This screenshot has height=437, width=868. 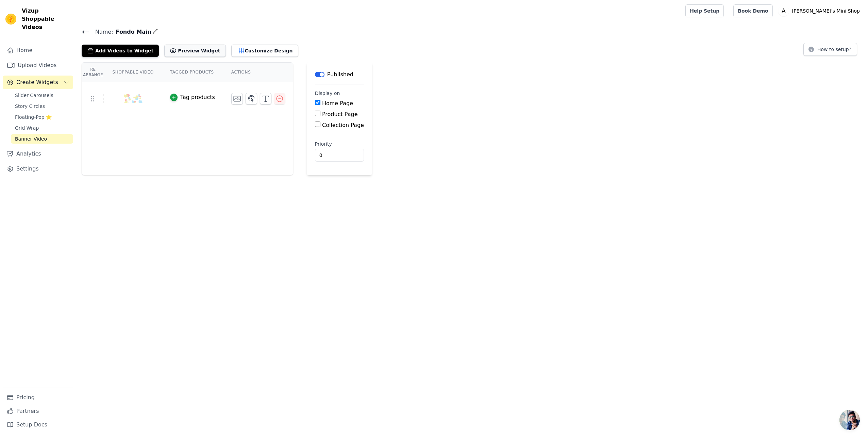 What do you see at coordinates (752, 11) in the screenshot?
I see `a: Book Demo` at bounding box center [752, 11].